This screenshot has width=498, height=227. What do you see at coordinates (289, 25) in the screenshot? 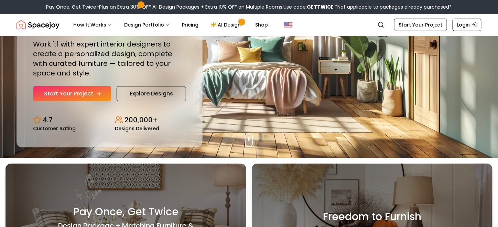
I see `img: United States` at bounding box center [289, 25].